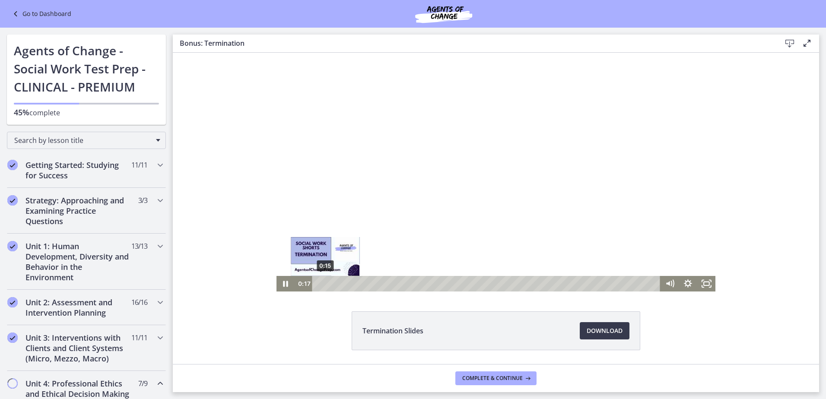 This screenshot has height=399, width=826. I want to click on div: Search by lesson title, so click(86, 140).